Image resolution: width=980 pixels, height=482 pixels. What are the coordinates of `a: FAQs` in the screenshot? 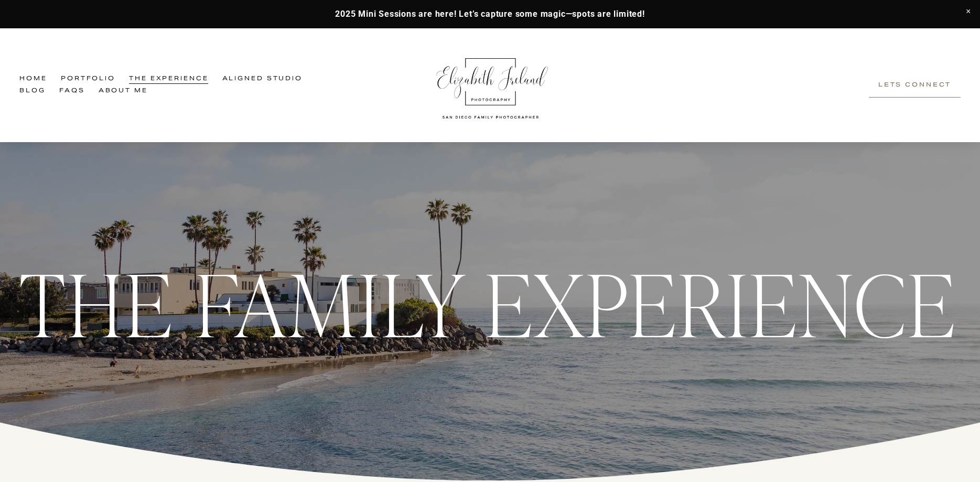 It's located at (72, 91).